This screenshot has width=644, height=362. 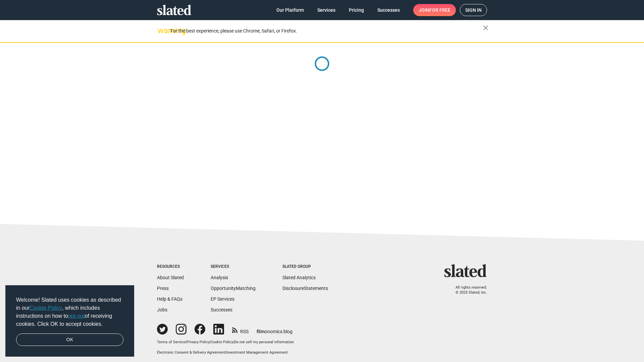 I want to click on span: Our Platform, so click(x=290, y=10).